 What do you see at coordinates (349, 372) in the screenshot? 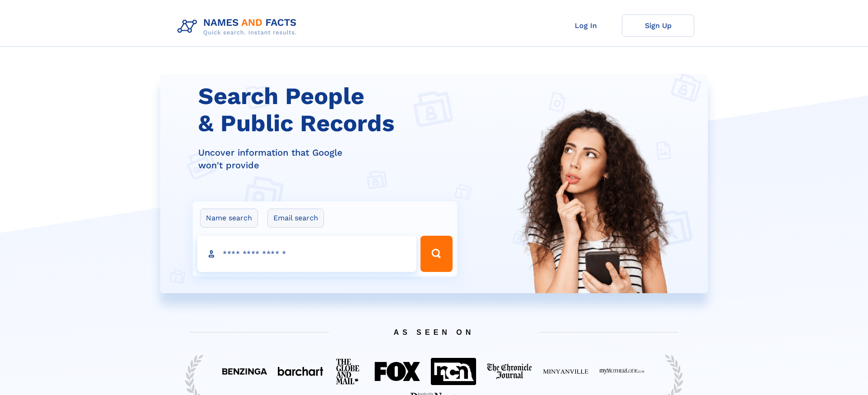
I see `img: Featured on The Globe And Mail` at bounding box center [349, 372].